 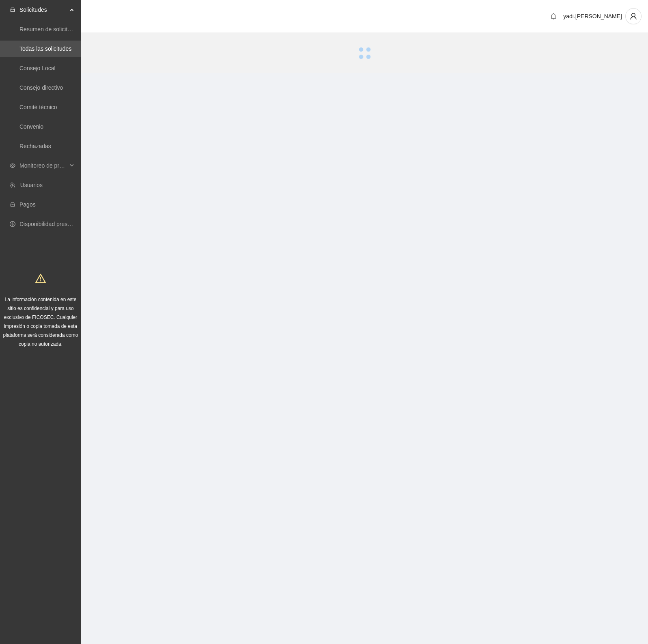 I want to click on a: Consejo directivo, so click(x=41, y=88).